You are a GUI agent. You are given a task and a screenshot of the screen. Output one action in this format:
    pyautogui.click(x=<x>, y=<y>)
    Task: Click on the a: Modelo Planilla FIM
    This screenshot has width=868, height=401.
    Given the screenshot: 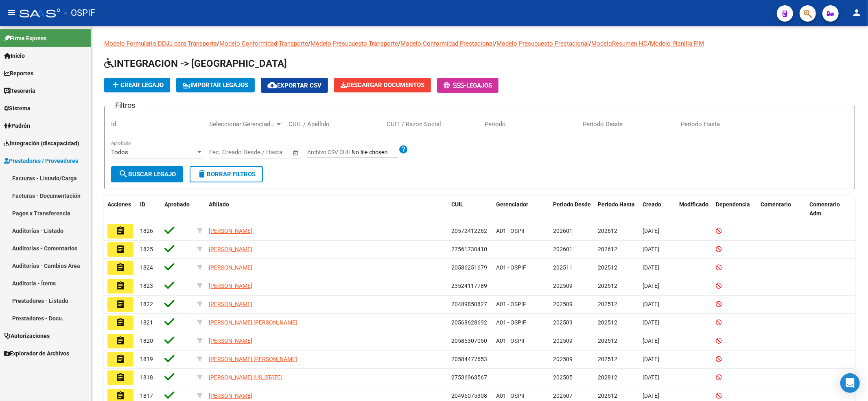 What is the action you would take?
    pyautogui.click(x=677, y=43)
    